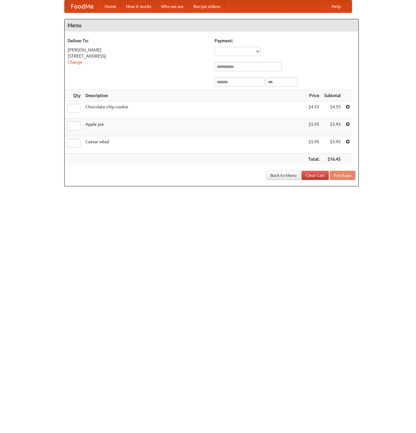 Image resolution: width=416 pixels, height=433 pixels. What do you see at coordinates (74, 95) in the screenshot?
I see `th: Qty` at bounding box center [74, 95].